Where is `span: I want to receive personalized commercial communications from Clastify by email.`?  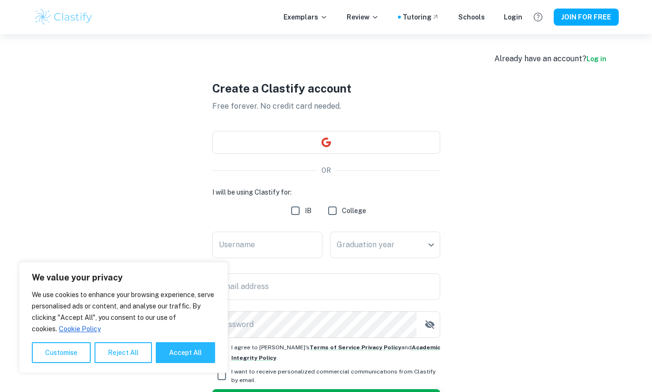 span: I want to receive personalized commercial communications from Clastify by email. is located at coordinates (336, 376).